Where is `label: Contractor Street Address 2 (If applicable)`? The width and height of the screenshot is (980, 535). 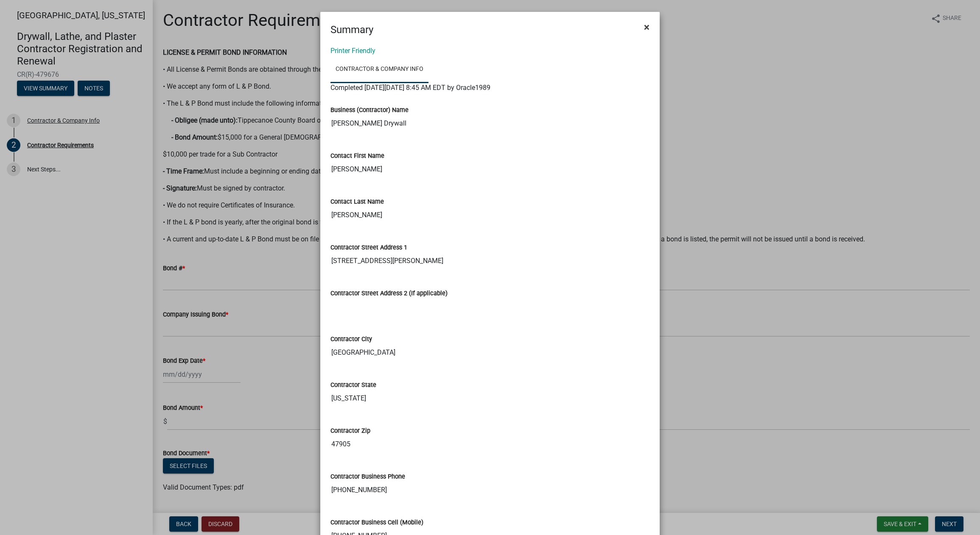 label: Contractor Street Address 2 (If applicable) is located at coordinates (389, 294).